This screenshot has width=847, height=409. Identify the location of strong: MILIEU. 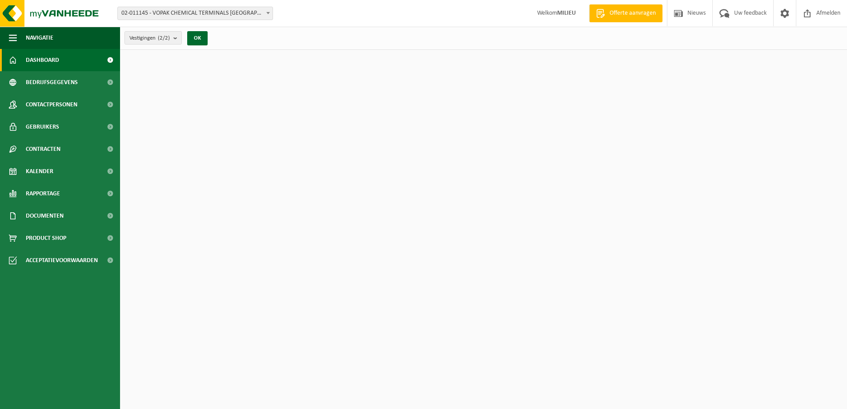
(566, 13).